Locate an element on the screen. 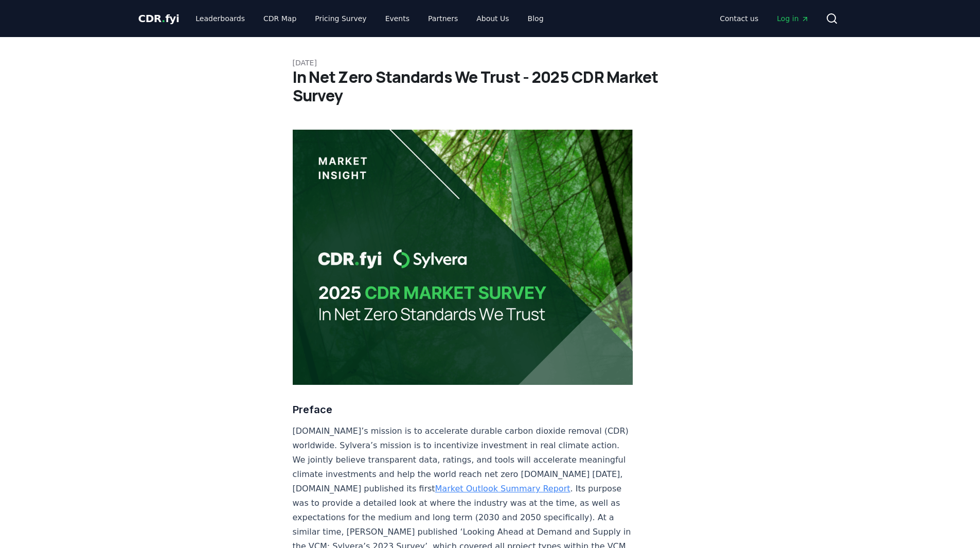 This screenshot has height=548, width=980. span: CDR fyi is located at coordinates (159, 19).